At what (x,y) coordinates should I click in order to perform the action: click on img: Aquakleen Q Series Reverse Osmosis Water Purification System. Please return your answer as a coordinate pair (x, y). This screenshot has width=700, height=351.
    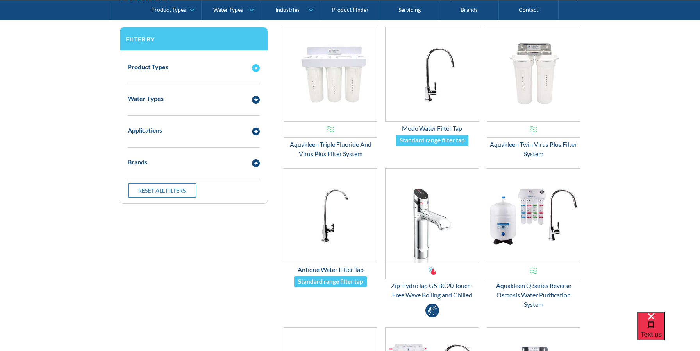
    Looking at the image, I should click on (534, 215).